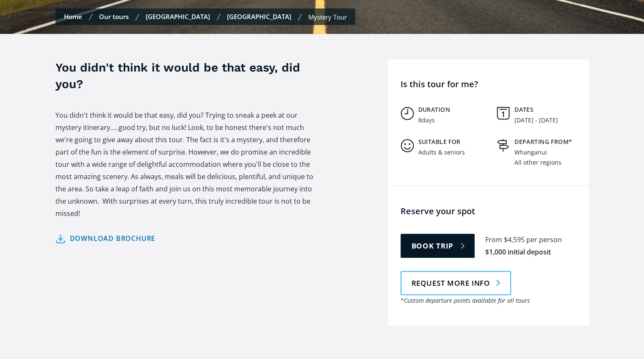 This screenshot has width=644, height=359. Describe the element at coordinates (106, 239) in the screenshot. I see `a: Download brochure` at that location.